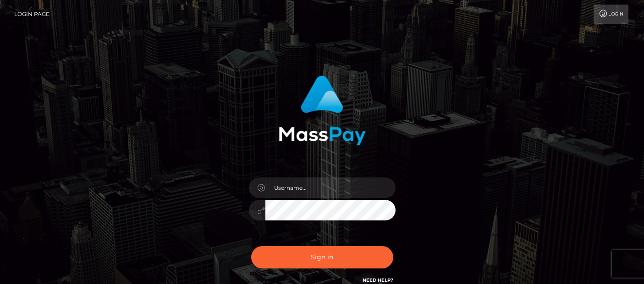 The width and height of the screenshot is (644, 284). What do you see at coordinates (377, 280) in the screenshot?
I see `a: Need Help?` at bounding box center [377, 280].